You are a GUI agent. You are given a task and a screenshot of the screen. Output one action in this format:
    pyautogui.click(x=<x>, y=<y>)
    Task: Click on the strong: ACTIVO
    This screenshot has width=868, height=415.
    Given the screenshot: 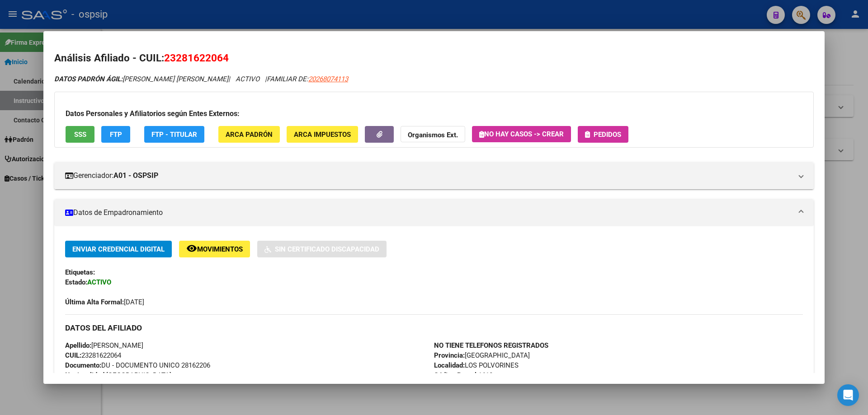 What is the action you would take?
    pyautogui.click(x=99, y=283)
    